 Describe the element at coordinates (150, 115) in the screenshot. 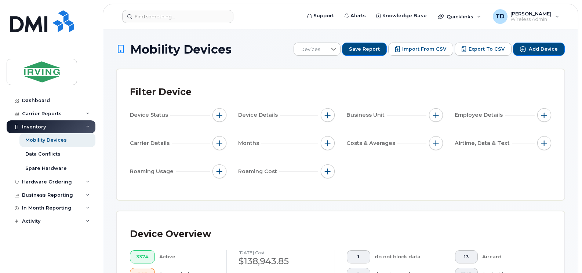

I see `span: Device Status` at that location.